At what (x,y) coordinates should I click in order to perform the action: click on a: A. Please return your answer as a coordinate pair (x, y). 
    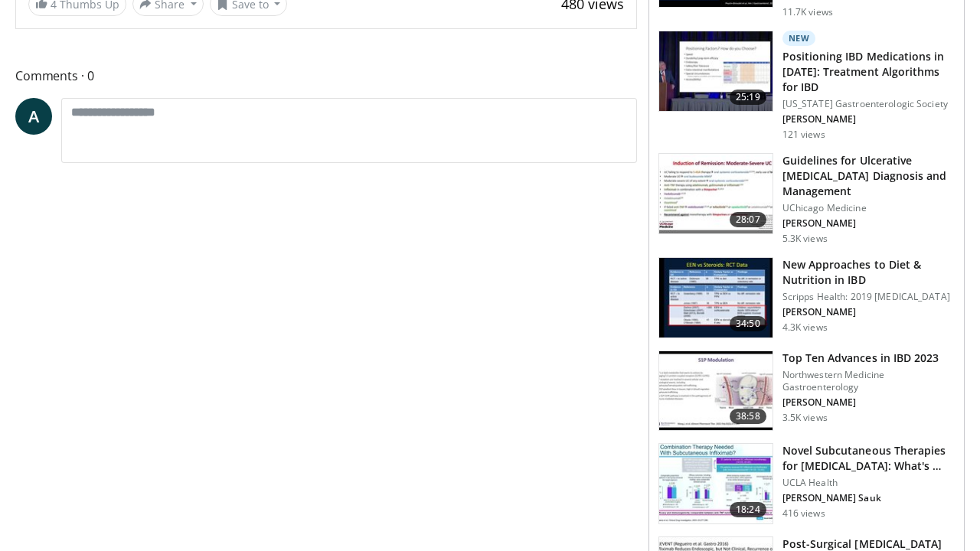
    Looking at the image, I should click on (33, 117).